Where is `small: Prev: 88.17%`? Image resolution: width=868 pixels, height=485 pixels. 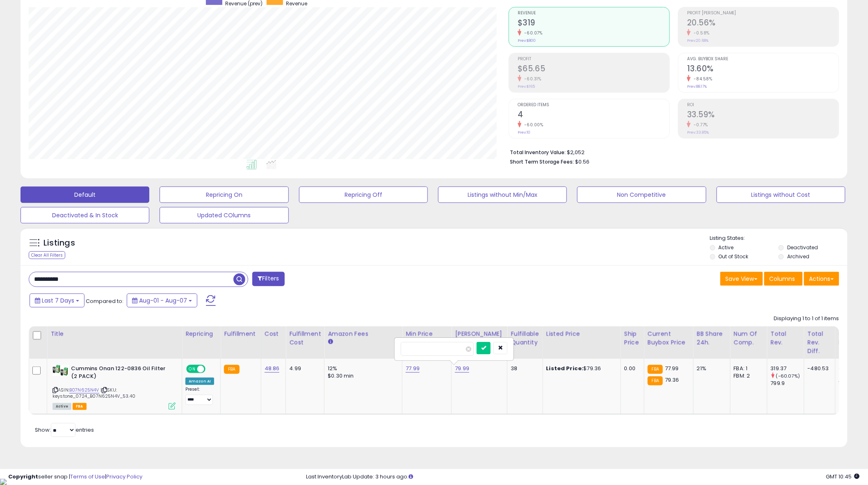
small: Prev: 88.17% is located at coordinates (697, 87).